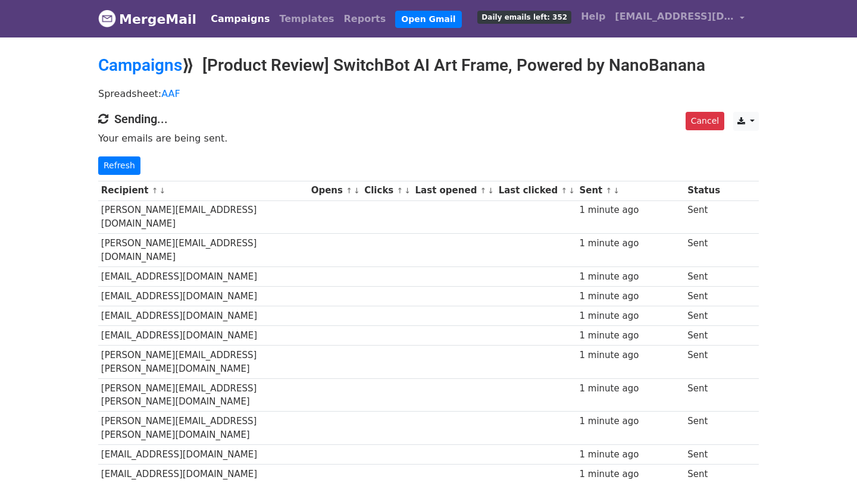 Image resolution: width=857 pixels, height=483 pixels. I want to click on th: Sent, so click(631, 190).